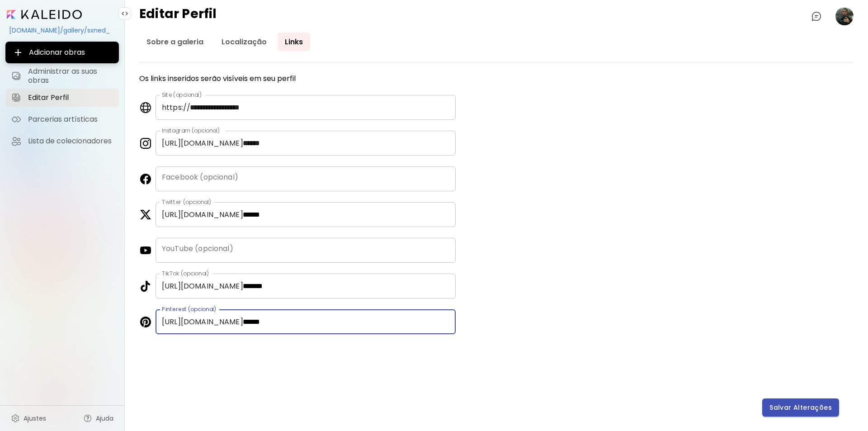 This screenshot has height=431, width=868. Describe the element at coordinates (145, 215) in the screenshot. I see `img: twitter` at that location.